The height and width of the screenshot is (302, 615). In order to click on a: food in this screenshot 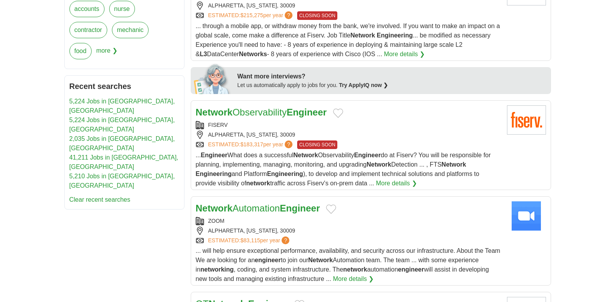, I will do `click(80, 51)`.